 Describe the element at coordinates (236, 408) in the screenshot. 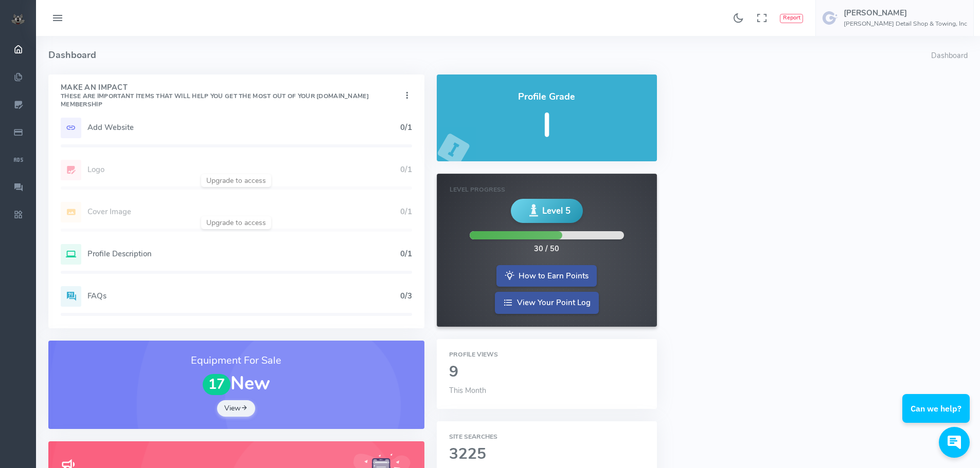

I see `a: View` at that location.